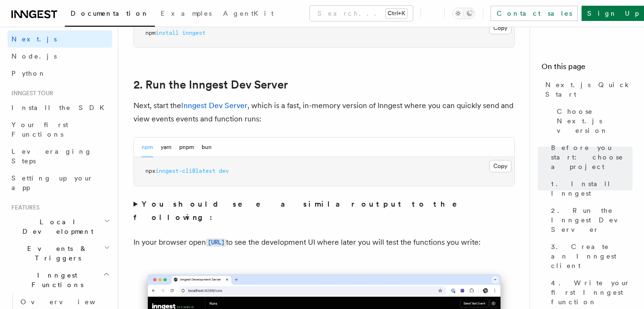  Describe the element at coordinates (56, 227) in the screenshot. I see `span: Local Development` at that location.